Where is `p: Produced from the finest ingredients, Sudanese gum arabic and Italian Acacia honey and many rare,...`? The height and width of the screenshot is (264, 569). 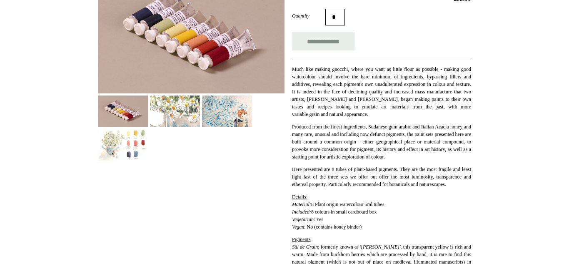
p: Produced from the finest ingredients, Sudanese gum arabic and Italian Acacia honey and many rare,... is located at coordinates (381, 142).